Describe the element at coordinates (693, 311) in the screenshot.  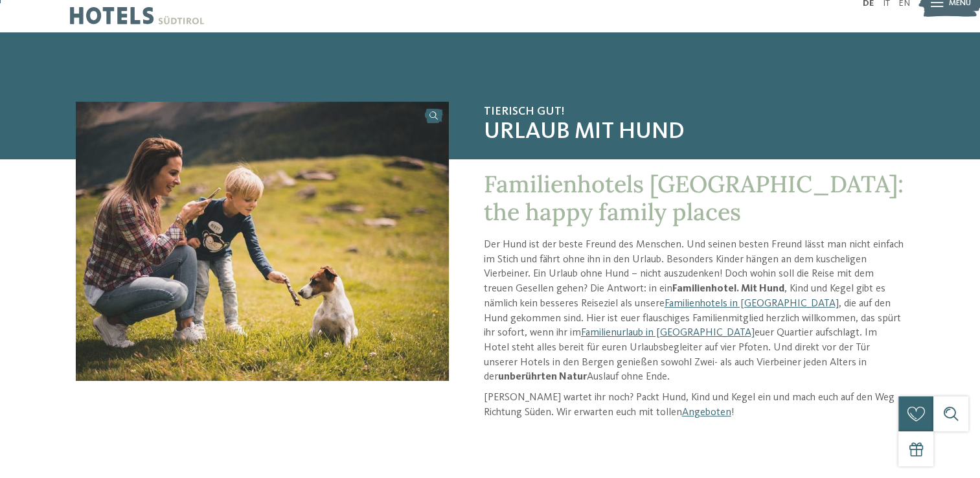
I see `p: Der Hund ist der beste Freund des Menschen. Und seinen besten Freund lässt man nicht einfach im S...` at that location.